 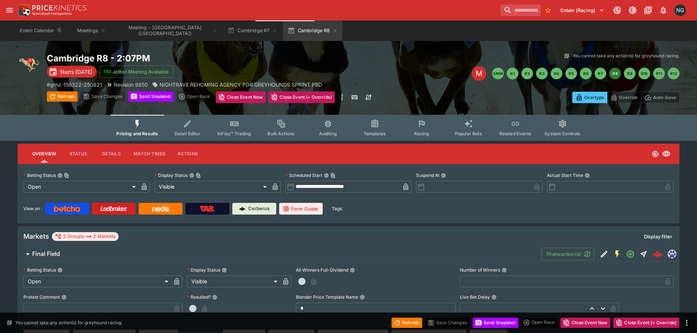 What do you see at coordinates (600, 74) in the screenshot?
I see `button: R7` at bounding box center [600, 74].